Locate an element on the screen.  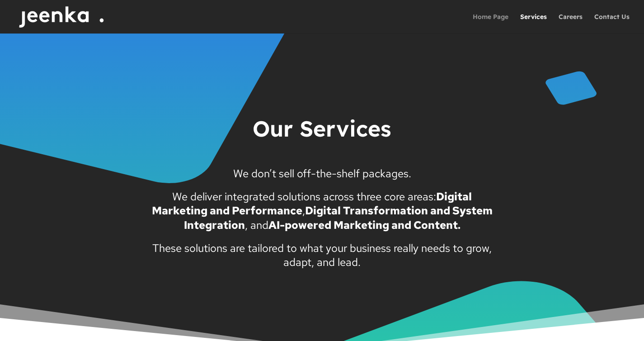
strong: Digital Transformation and System Integration is located at coordinates (338, 217).